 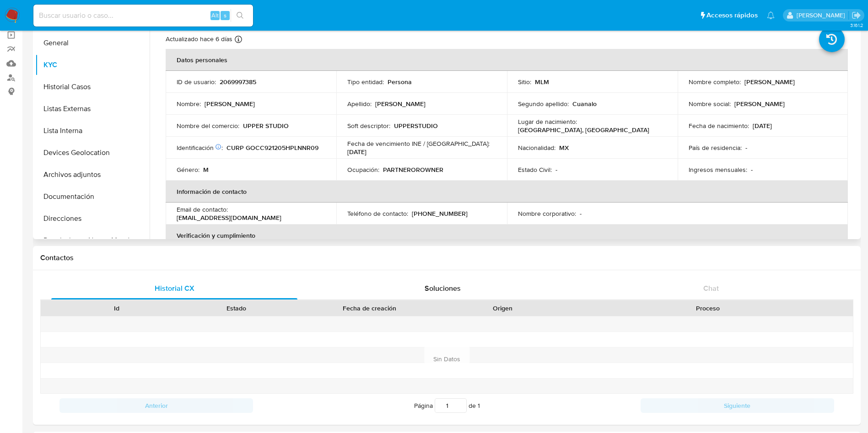 I want to click on p: UPPER STUDIO, so click(x=266, y=125).